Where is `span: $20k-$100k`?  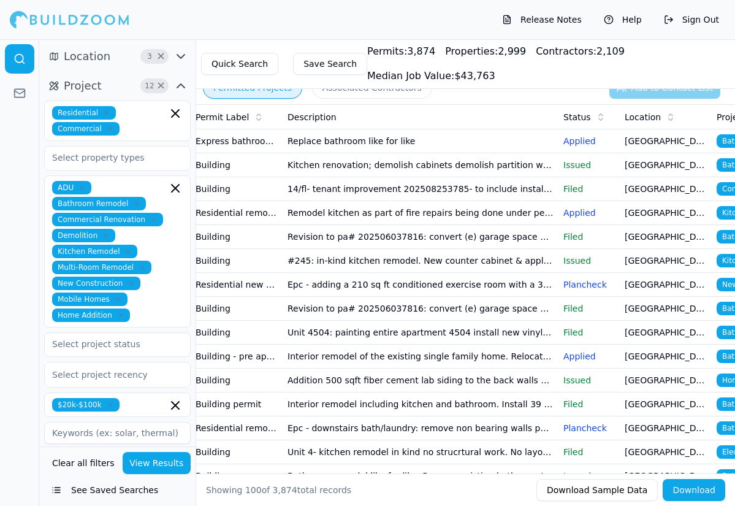 span: $20k-$100k is located at coordinates (86, 405).